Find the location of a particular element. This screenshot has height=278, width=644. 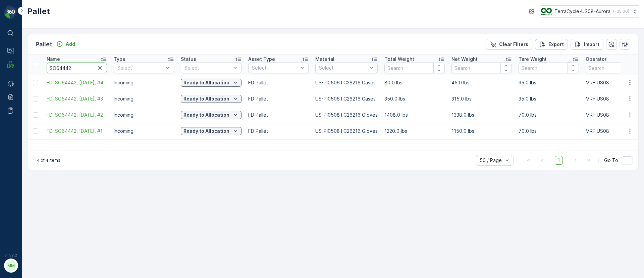

p: Add is located at coordinates (71, 44).